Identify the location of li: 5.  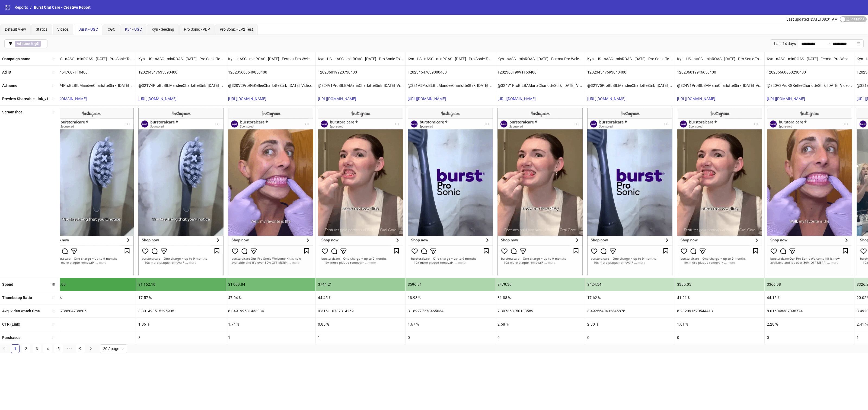
(59, 349).